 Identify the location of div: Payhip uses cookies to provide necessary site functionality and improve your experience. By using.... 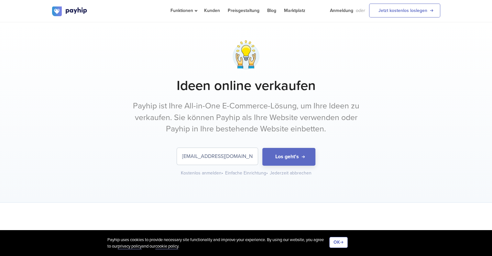
(218, 243).